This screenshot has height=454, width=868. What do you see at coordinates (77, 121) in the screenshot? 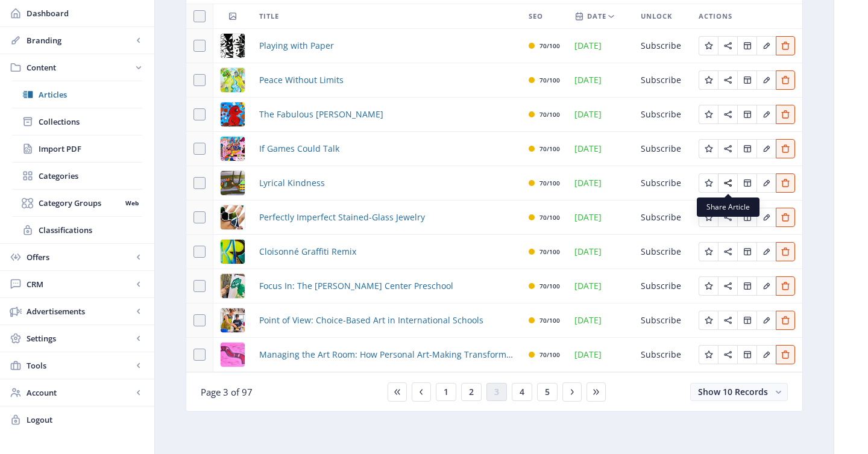
I see `a: Collections` at bounding box center [77, 121].